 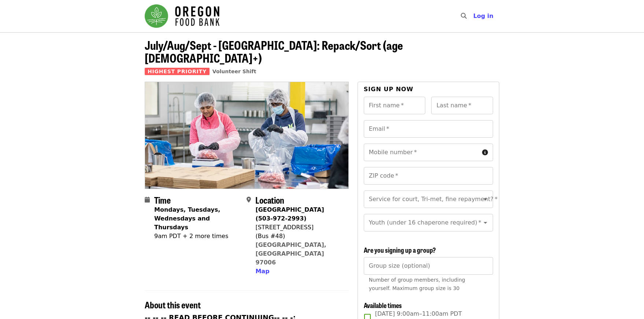 What do you see at coordinates (421, 153) in the screenshot?
I see `input: Mobile number` at bounding box center [421, 153].